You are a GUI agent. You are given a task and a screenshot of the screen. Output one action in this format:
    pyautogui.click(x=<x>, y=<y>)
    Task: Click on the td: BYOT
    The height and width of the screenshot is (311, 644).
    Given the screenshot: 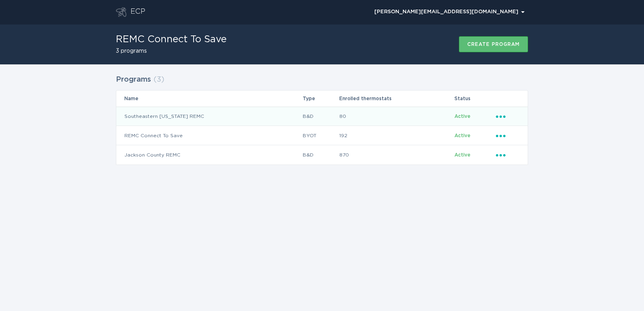 What is the action you would take?
    pyautogui.click(x=320, y=136)
    